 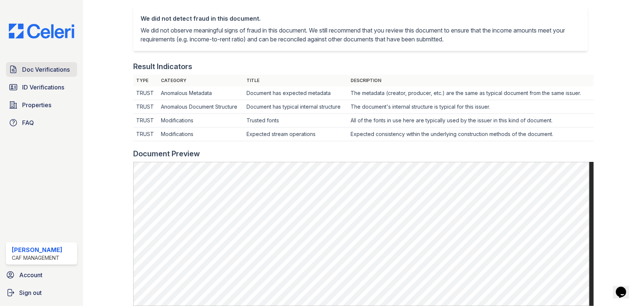 What do you see at coordinates (296, 134) in the screenshot?
I see `td: Expected stream operations` at bounding box center [296, 134].